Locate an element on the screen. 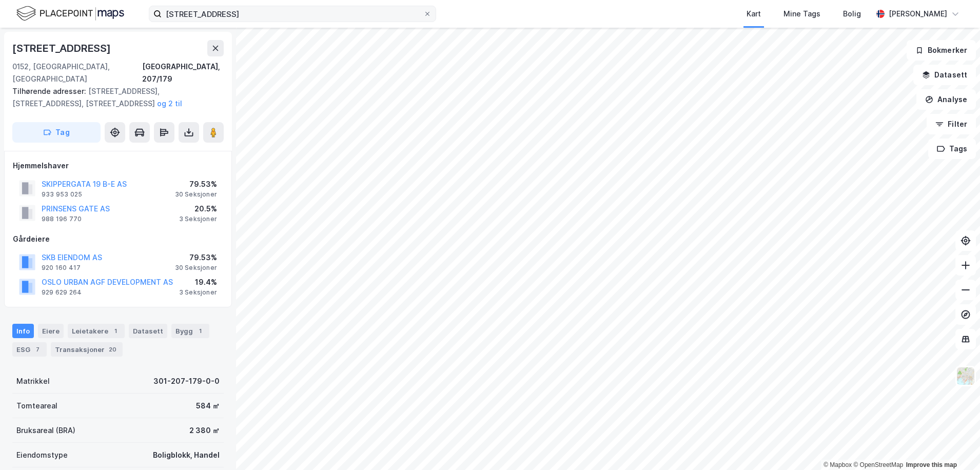  div: Bolig is located at coordinates (852, 14).